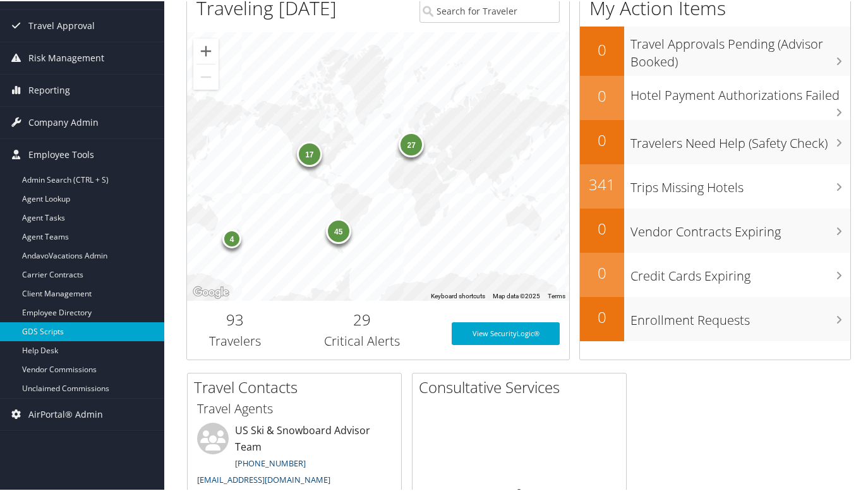 The width and height of the screenshot is (868, 491). I want to click on a: 0Vendor Contracts Expiring, so click(715, 229).